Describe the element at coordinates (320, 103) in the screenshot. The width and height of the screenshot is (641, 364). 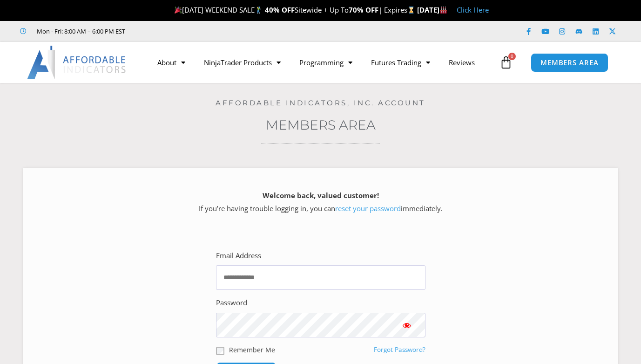
I see `a: Affordable Indicators, Inc. Account` at that location.